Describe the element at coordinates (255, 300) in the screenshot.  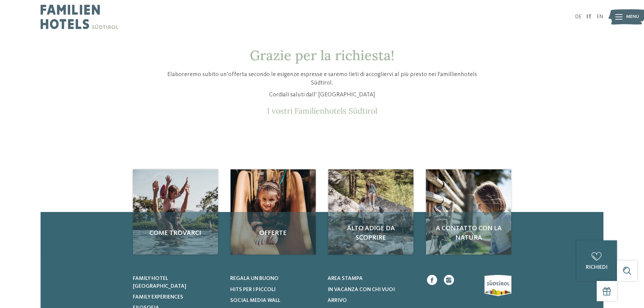
I see `span: Social Media Wall` at that location.